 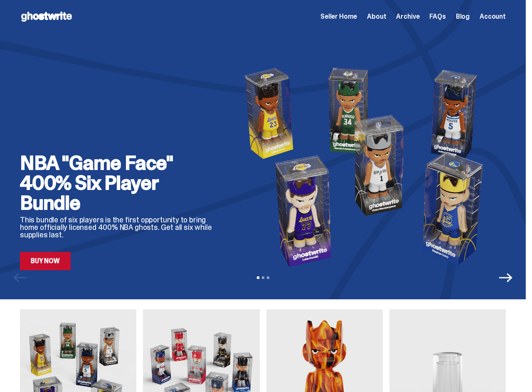 What do you see at coordinates (506, 278) in the screenshot?
I see `button: Next` at bounding box center [506, 278].